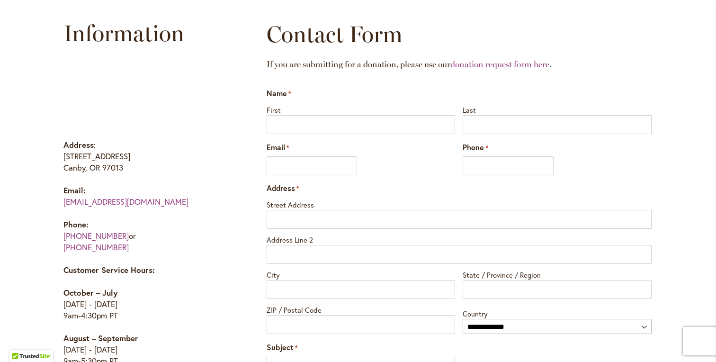 This screenshot has width=716, height=362. Describe the element at coordinates (278, 93) in the screenshot. I see `legend: Name` at that location.